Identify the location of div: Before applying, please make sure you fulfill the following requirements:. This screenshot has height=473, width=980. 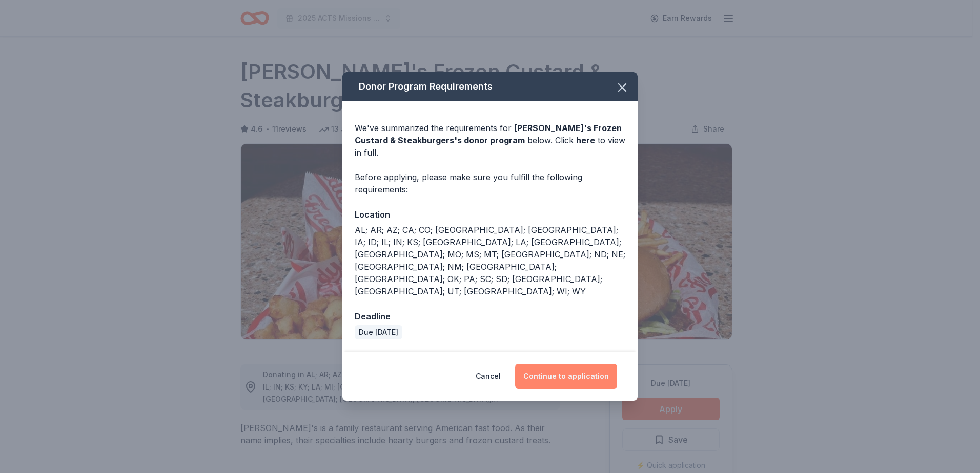
(490, 184).